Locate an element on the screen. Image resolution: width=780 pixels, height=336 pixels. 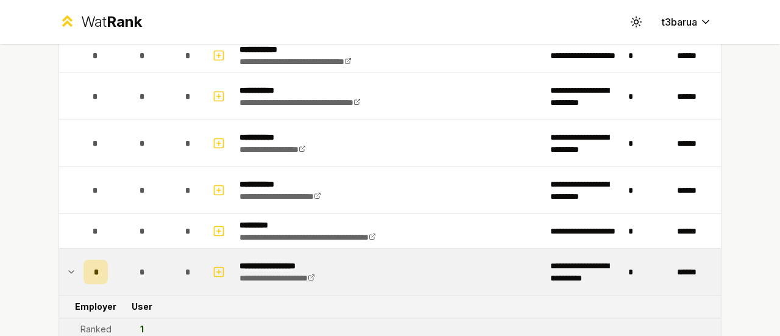
span: Rank is located at coordinates (124, 21).